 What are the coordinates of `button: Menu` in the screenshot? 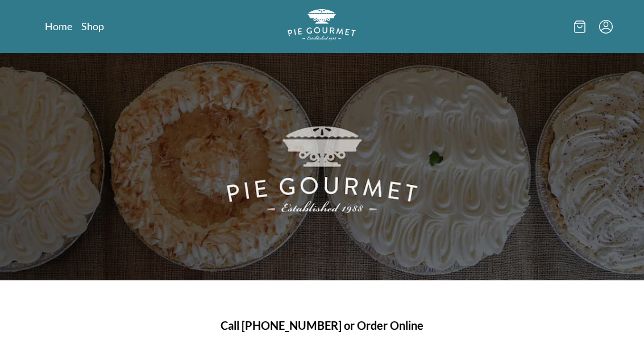 It's located at (606, 27).